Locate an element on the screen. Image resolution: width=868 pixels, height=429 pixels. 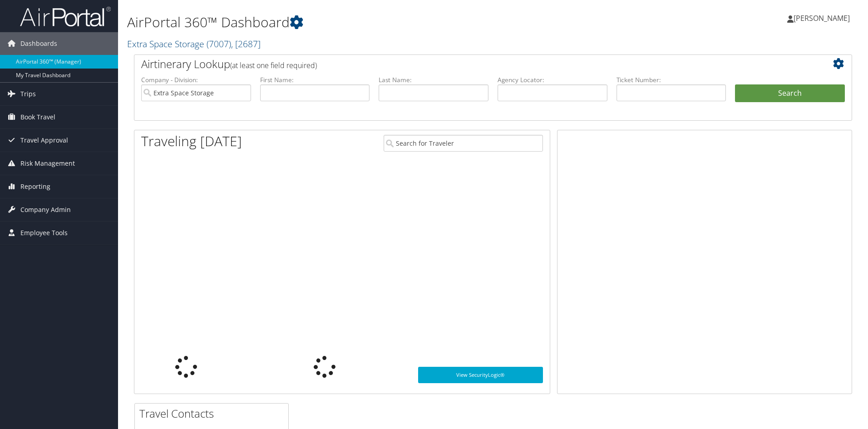
h1: AirPortal 360™ Dashboard is located at coordinates (371, 22).